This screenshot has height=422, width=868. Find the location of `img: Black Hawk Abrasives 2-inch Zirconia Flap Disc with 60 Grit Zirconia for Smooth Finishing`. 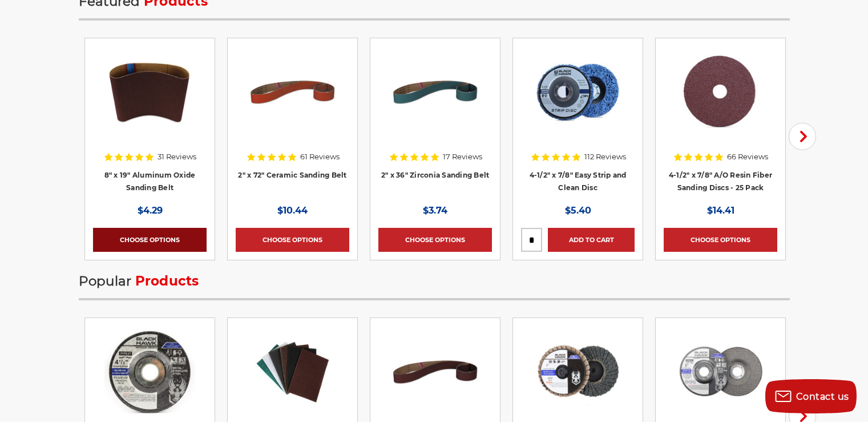

img: Black Hawk Abrasives 2-inch Zirconia Flap Disc with 60 Grit Zirconia for Smooth Finishing is located at coordinates (578, 372).